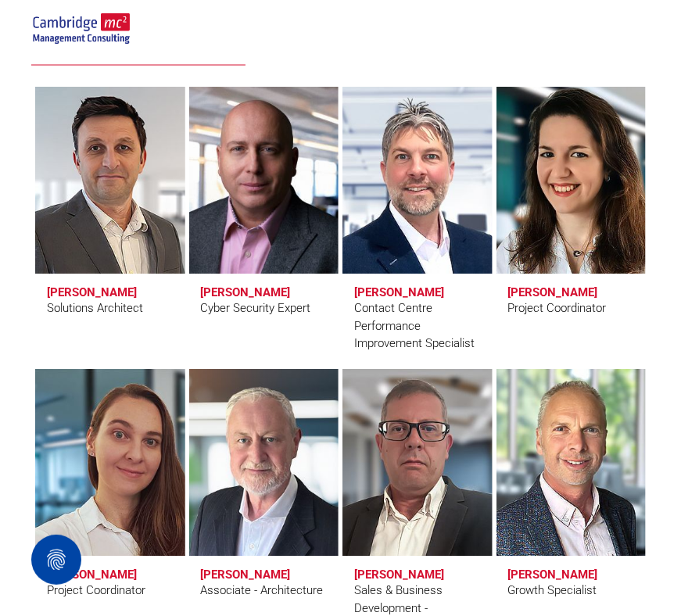  I want to click on a: Colin Macandrew | Associate - Architecture | Cambridge Management Consulting, so click(264, 463).